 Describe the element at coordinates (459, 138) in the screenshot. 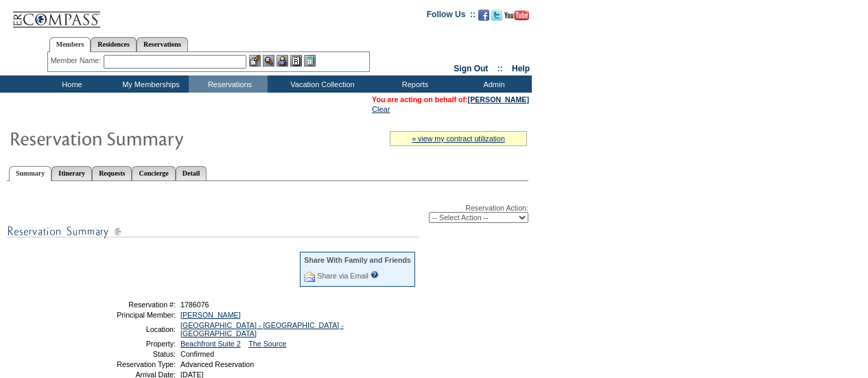

I see `a: » view my contract utilization` at that location.